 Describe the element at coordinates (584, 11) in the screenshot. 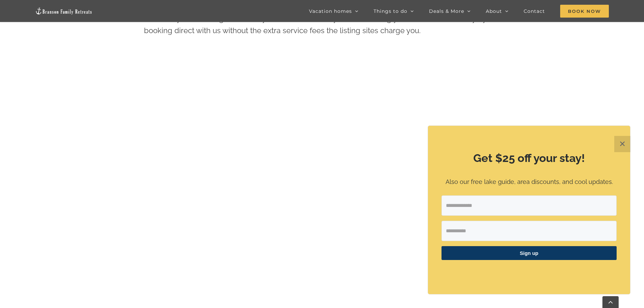

I see `span: Book Now` at that location.